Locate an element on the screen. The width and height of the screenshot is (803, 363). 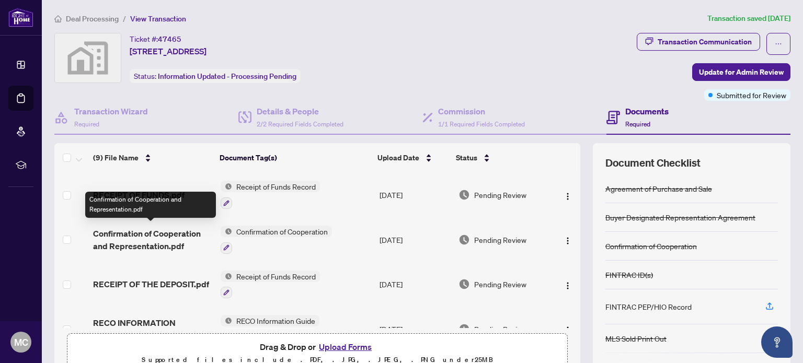
h4: Documents is located at coordinates (647, 111).